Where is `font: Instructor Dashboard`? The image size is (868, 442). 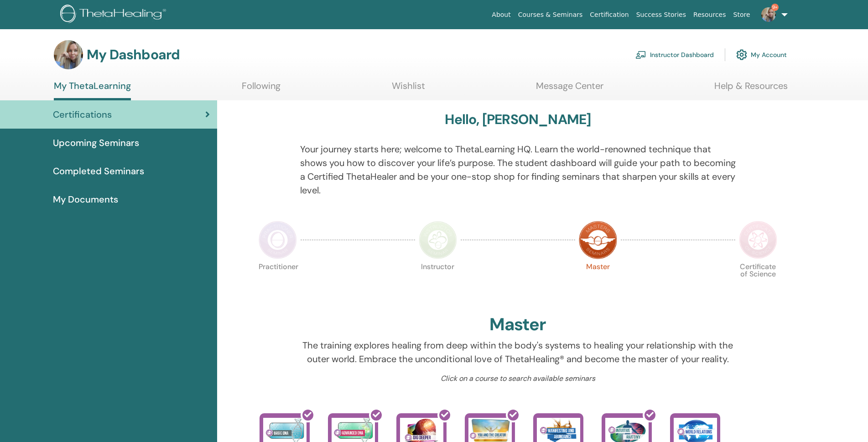 font: Instructor Dashboard is located at coordinates (682, 54).